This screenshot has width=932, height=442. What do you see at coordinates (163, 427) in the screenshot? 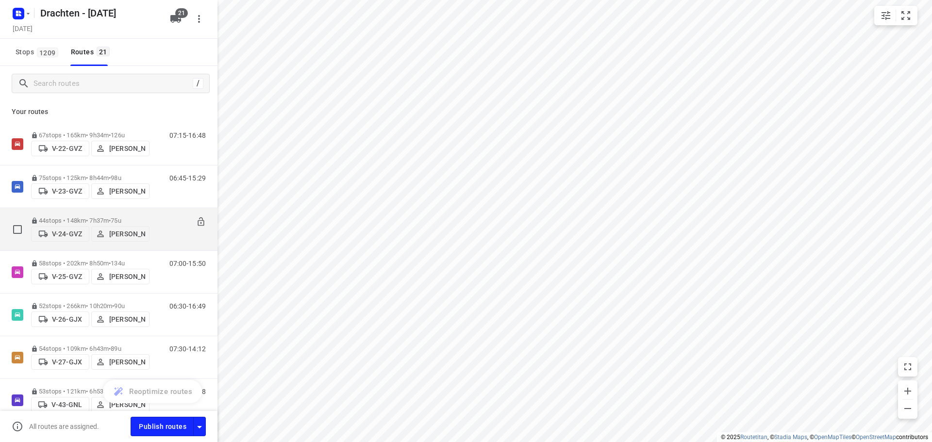
I see `span: Publish routes` at bounding box center [163, 427].